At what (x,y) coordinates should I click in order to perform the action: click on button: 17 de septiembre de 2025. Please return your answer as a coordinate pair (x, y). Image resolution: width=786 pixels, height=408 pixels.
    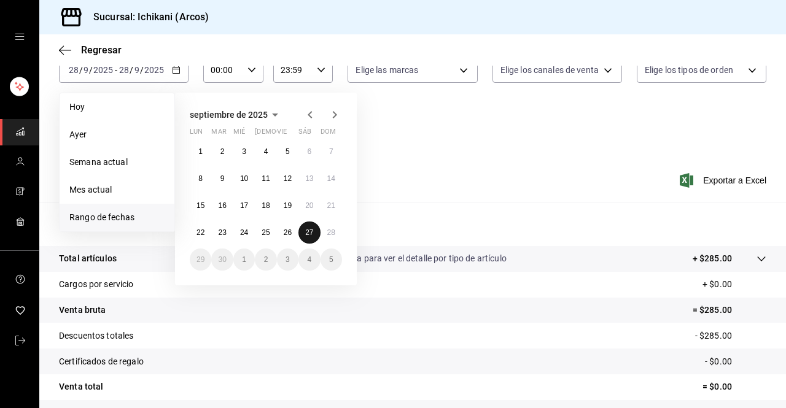
    Looking at the image, I should click on (244, 206).